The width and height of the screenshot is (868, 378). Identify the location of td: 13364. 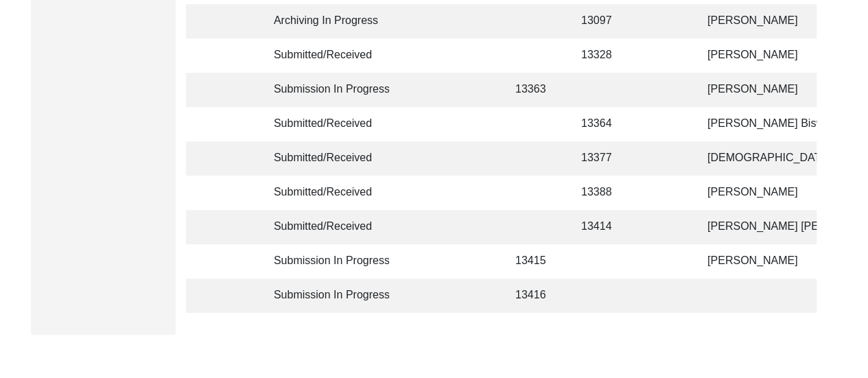
(603, 124).